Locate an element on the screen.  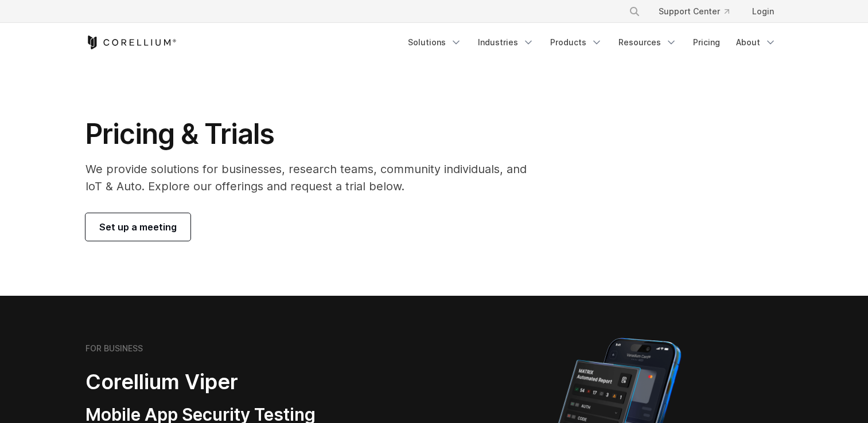
a: Products is located at coordinates (576, 42).